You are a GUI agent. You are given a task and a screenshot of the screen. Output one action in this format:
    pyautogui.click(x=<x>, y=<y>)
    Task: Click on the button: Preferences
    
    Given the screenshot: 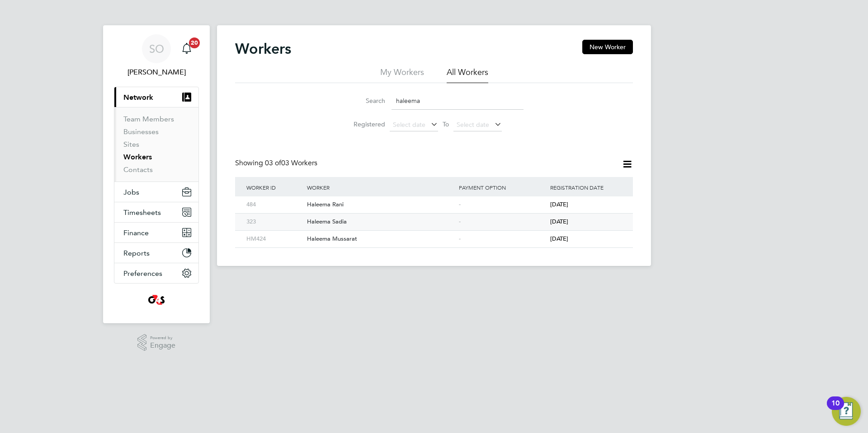 What is the action you would take?
    pyautogui.click(x=157, y=273)
    